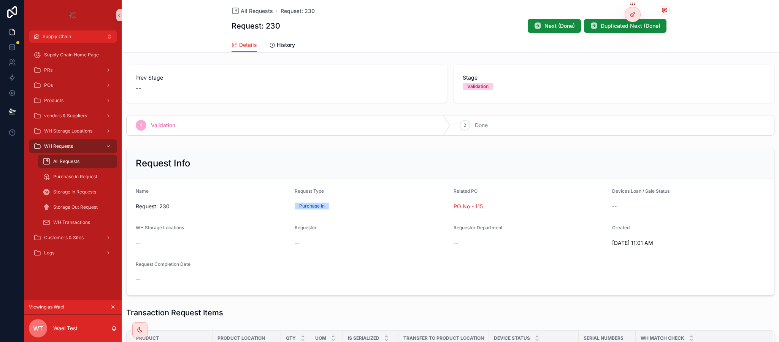 This screenshot has width=779, height=342. Describe the element at coordinates (48, 85) in the screenshot. I see `span: POs` at that location.